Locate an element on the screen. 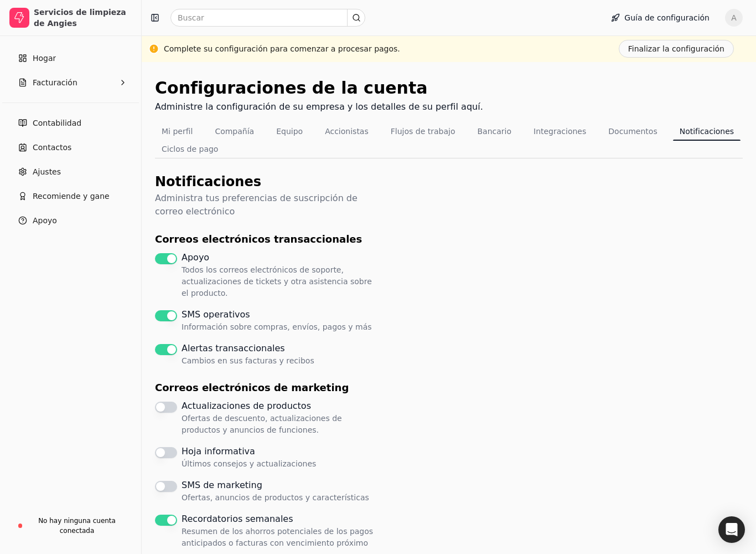  button: SMS de marketing is located at coordinates (167, 487).